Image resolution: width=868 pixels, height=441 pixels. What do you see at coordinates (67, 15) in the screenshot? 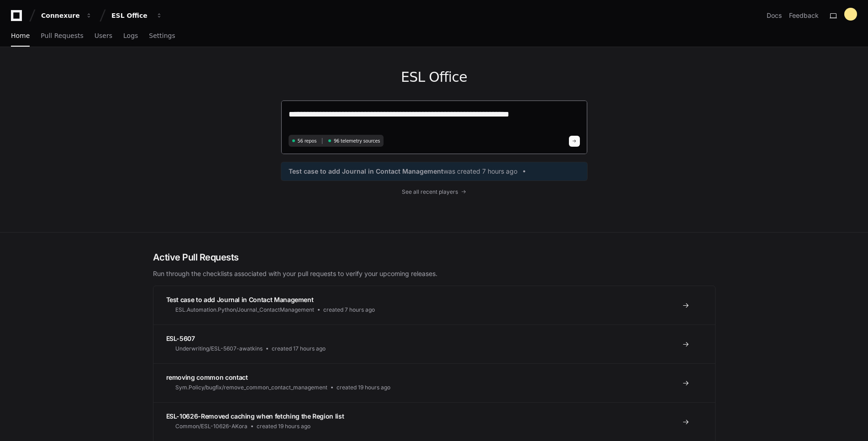
I see `button: Connexure` at bounding box center [67, 15].